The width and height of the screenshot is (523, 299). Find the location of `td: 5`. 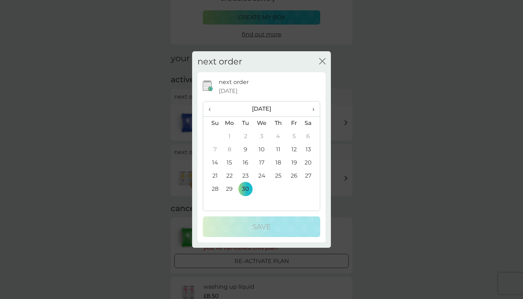

td: 5 is located at coordinates (294, 136).